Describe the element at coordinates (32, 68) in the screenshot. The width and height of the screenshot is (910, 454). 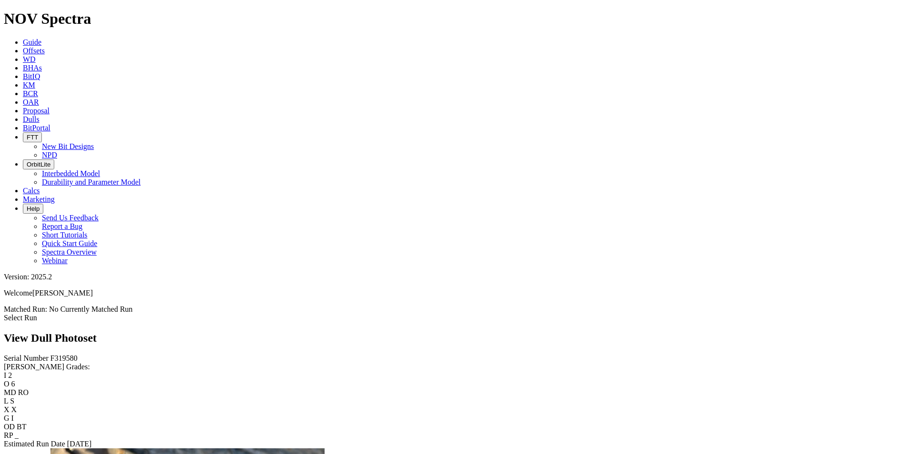
I see `span: BHAs` at that location.